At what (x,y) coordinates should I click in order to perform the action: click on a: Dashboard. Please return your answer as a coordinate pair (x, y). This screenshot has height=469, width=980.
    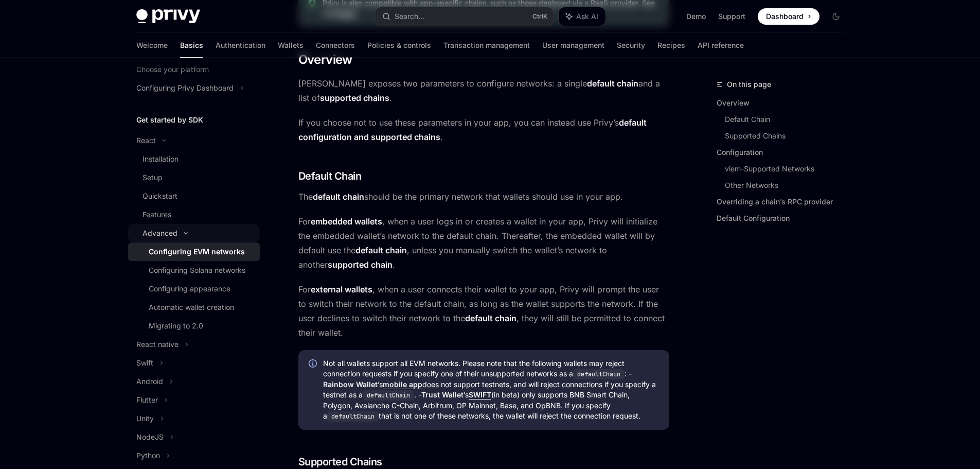
    Looking at the image, I should click on (788, 17).